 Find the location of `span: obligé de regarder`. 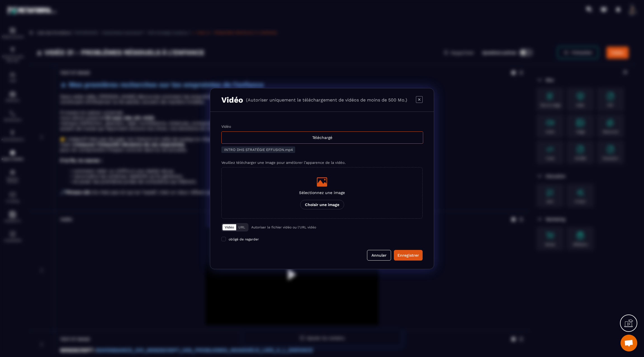

span: obligé de regarder is located at coordinates (244, 240).